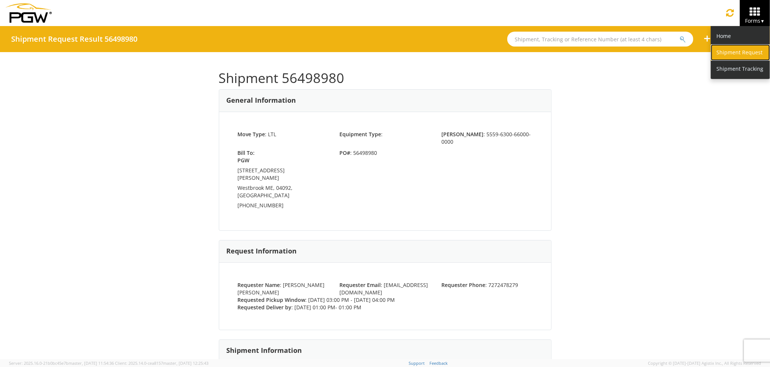 This screenshot has height=367, width=770. What do you see at coordinates (486, 138) in the screenshot?
I see `span: : 5559-6300-66000-0000` at bounding box center [486, 138].